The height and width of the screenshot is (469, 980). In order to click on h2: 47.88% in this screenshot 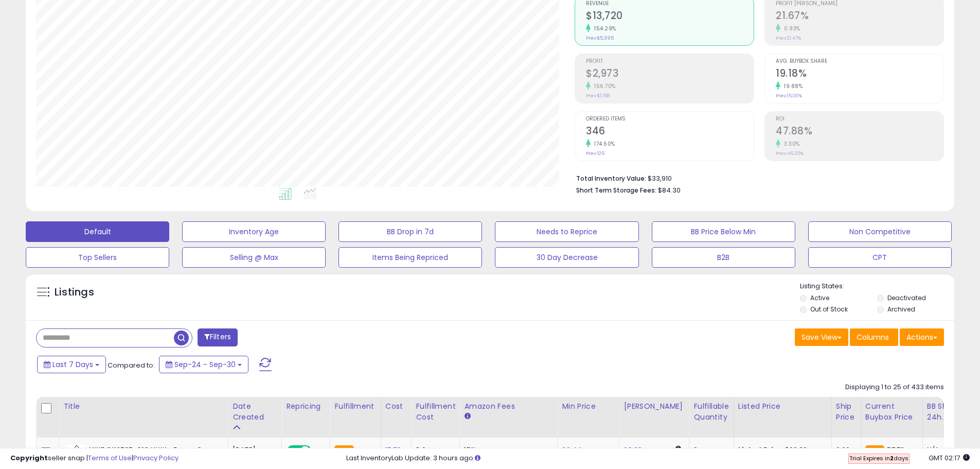, I will do `click(860, 132)`.